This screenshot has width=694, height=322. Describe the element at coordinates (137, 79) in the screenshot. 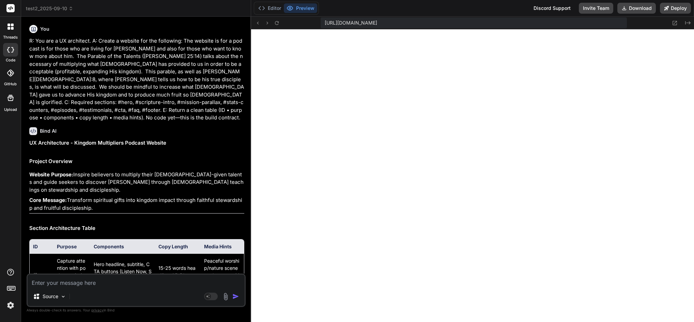

I see `p: R: You are a UX architect. A: Create a website for the following: The website is for a podcast is...` at that location.